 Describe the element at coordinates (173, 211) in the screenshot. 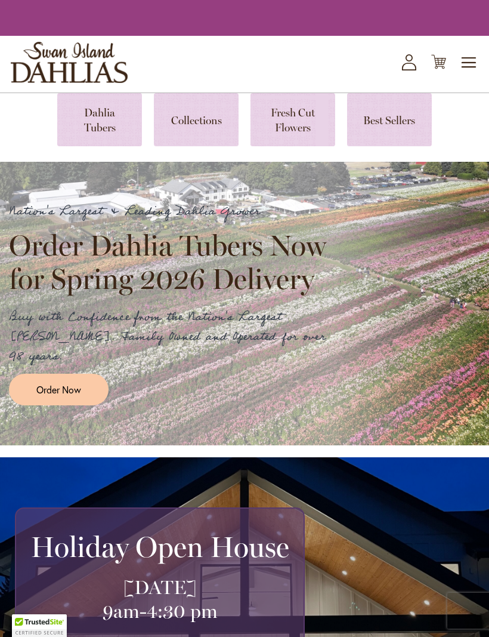

I see `p: Nation's Largest & Leading Dahlia Grower` at that location.